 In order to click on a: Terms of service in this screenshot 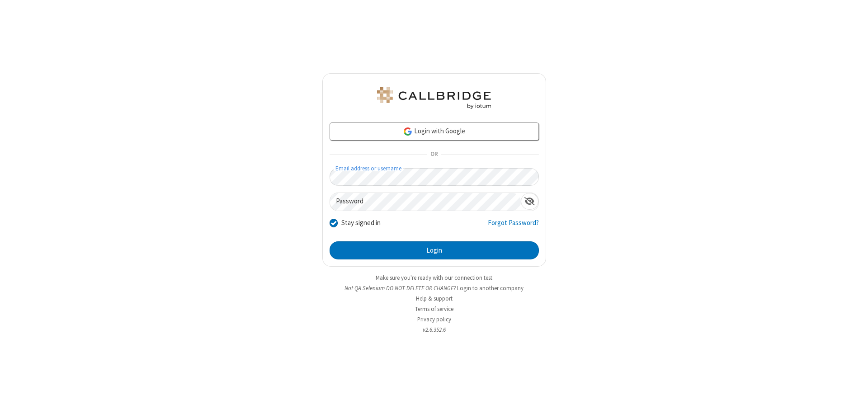, I will do `click(434, 309)`.